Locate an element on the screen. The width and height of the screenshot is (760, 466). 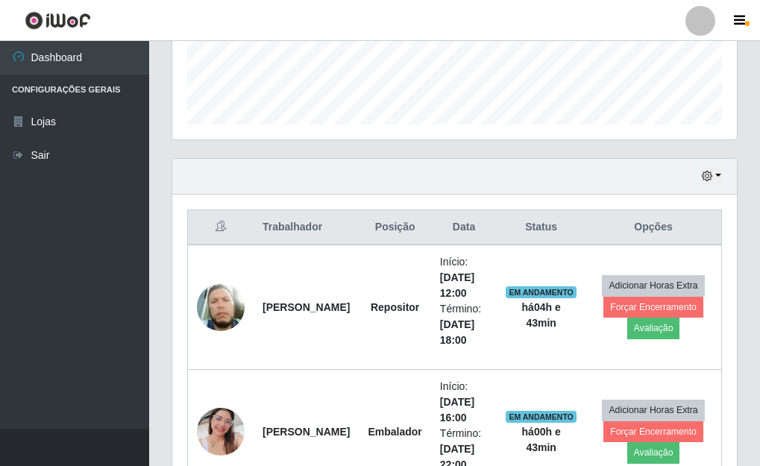
li: Término: is located at coordinates (464, 325).